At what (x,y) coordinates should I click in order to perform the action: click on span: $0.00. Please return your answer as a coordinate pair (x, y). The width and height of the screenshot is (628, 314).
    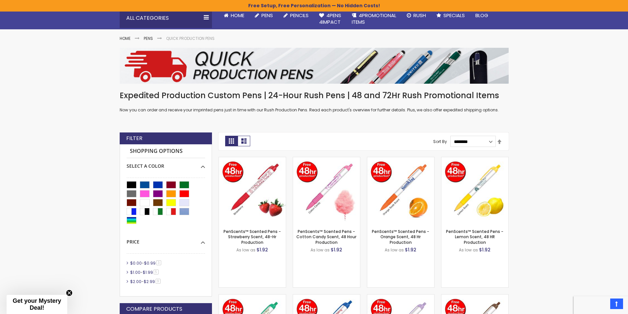
    Looking at the image, I should click on (136, 263).